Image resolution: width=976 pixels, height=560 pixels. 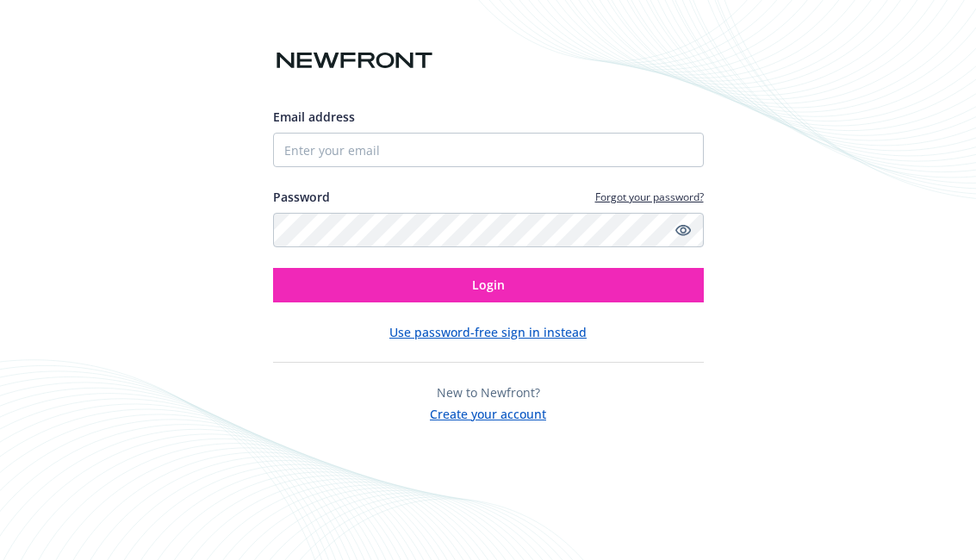 What do you see at coordinates (314, 116) in the screenshot?
I see `span: Email address` at bounding box center [314, 116].